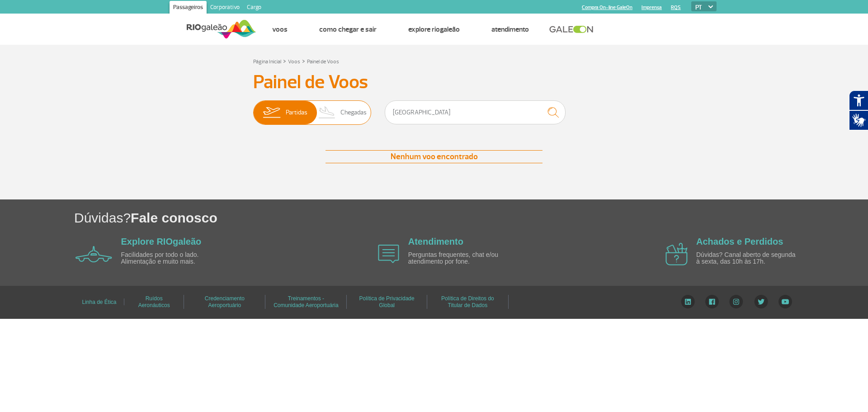  I want to click on a: Cargo, so click(254, 8).